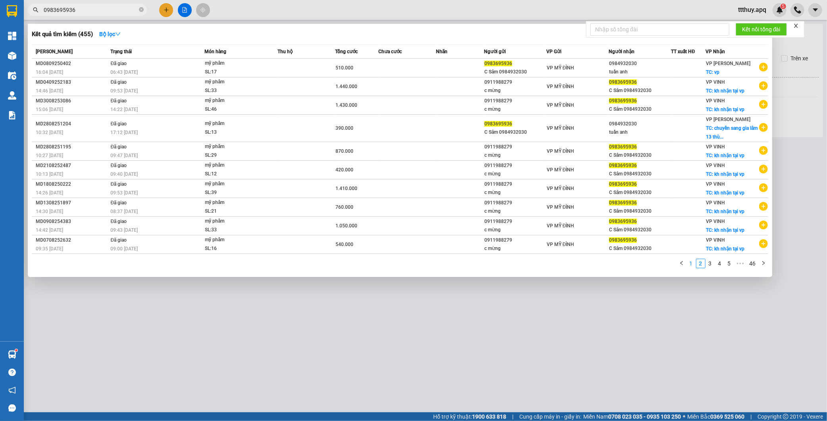  What do you see at coordinates (346, 52) in the screenshot?
I see `span: Tổng cước` at bounding box center [346, 52].